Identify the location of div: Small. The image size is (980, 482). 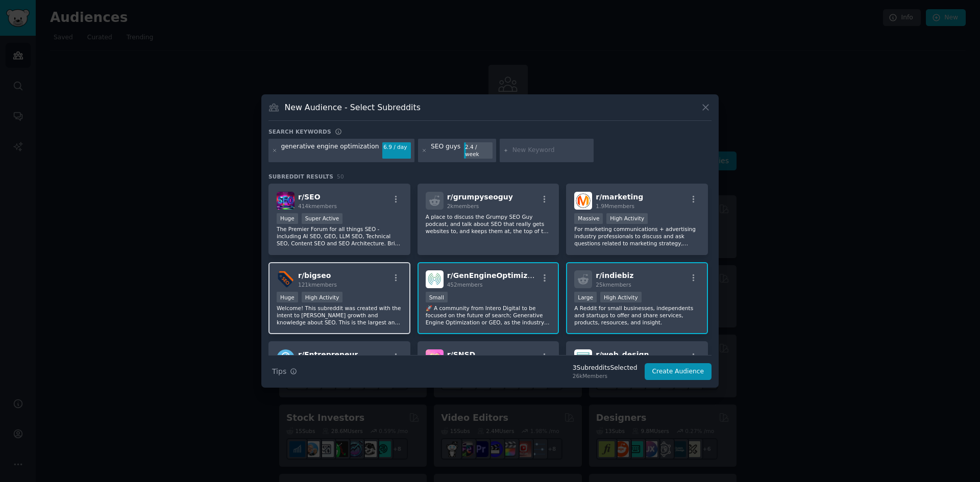
(436, 297).